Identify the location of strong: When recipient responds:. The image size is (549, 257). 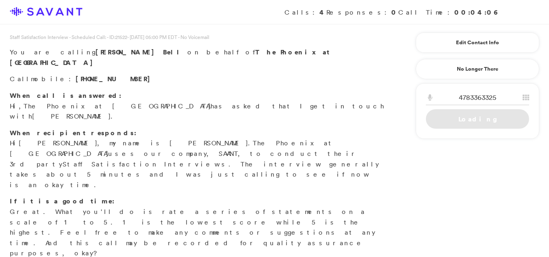
(73, 133).